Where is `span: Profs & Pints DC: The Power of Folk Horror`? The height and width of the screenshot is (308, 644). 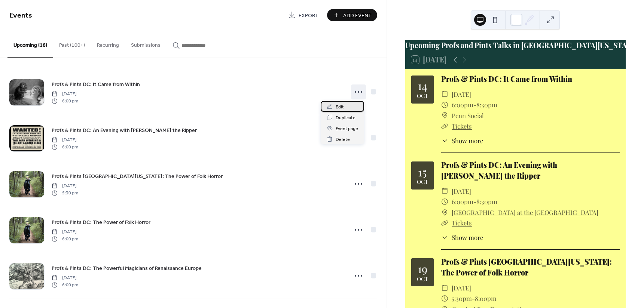
span: Profs & Pints DC: The Power of Folk Horror is located at coordinates (101, 222).